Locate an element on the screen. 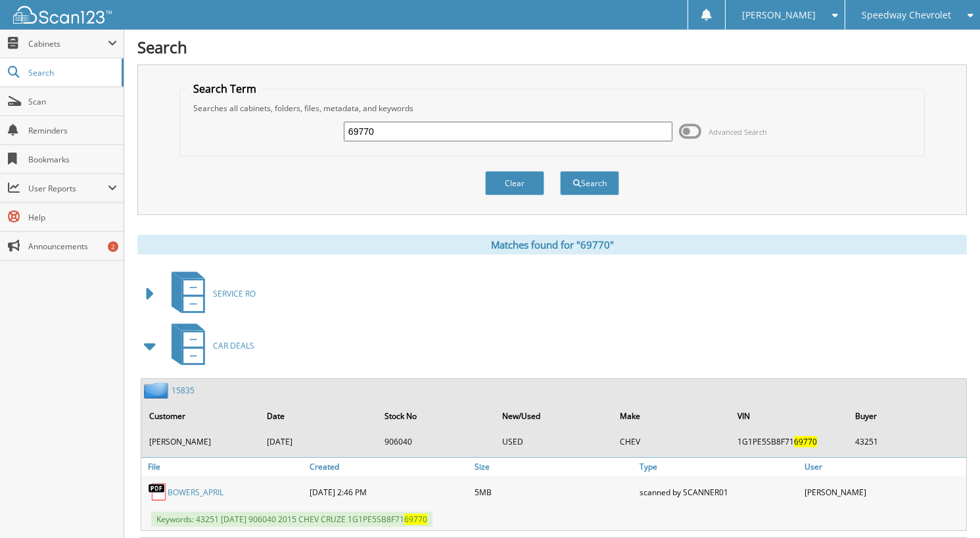 Image resolution: width=980 pixels, height=538 pixels. td: 1G1PE5SB8F71 is located at coordinates (789, 441).